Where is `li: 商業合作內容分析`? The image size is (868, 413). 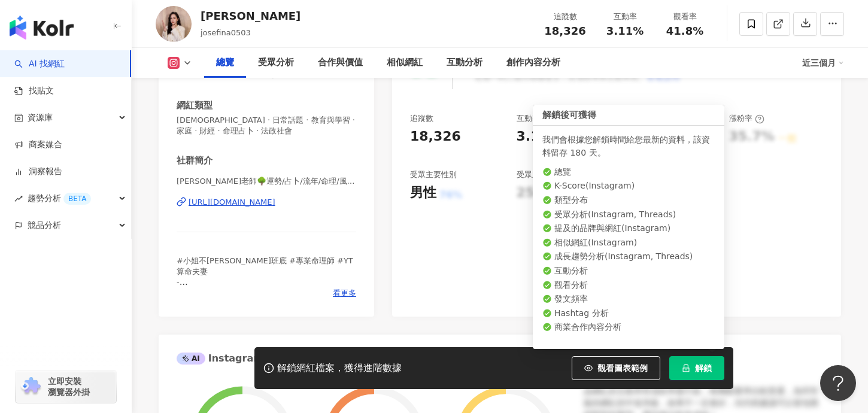 li: 商業合作內容分析 is located at coordinates (629, 328).